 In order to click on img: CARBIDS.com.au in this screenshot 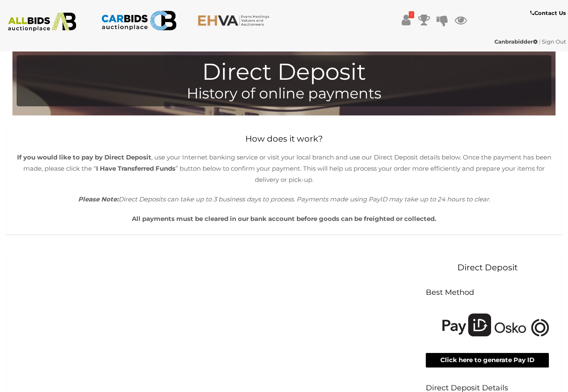, I will do `click(139, 21)`.